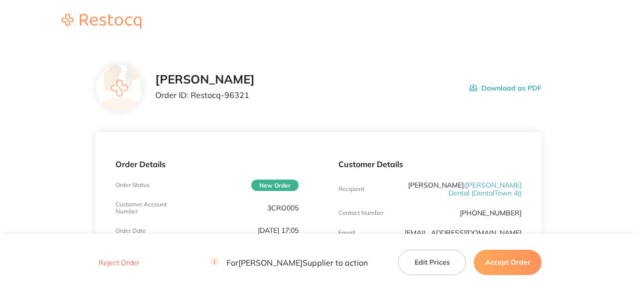 The image size is (637, 291). I want to click on p: 3CRO005, so click(283, 208).